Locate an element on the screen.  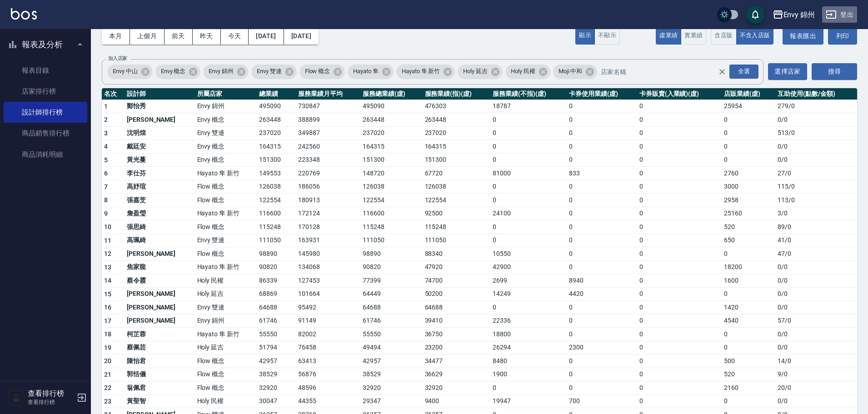
button: 搜尋 is located at coordinates (834, 71).